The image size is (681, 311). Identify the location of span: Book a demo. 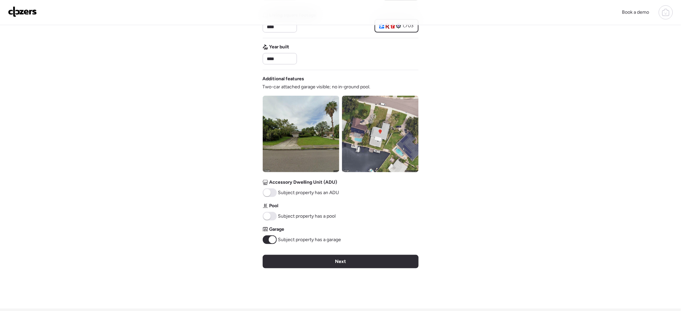
(636, 12).